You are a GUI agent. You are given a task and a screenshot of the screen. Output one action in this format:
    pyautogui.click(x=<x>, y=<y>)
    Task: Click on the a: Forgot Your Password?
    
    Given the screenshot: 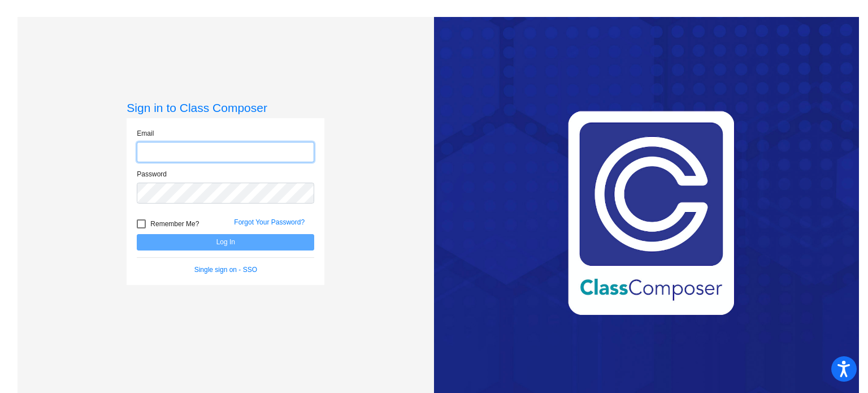 What is the action you would take?
    pyautogui.click(x=269, y=222)
    